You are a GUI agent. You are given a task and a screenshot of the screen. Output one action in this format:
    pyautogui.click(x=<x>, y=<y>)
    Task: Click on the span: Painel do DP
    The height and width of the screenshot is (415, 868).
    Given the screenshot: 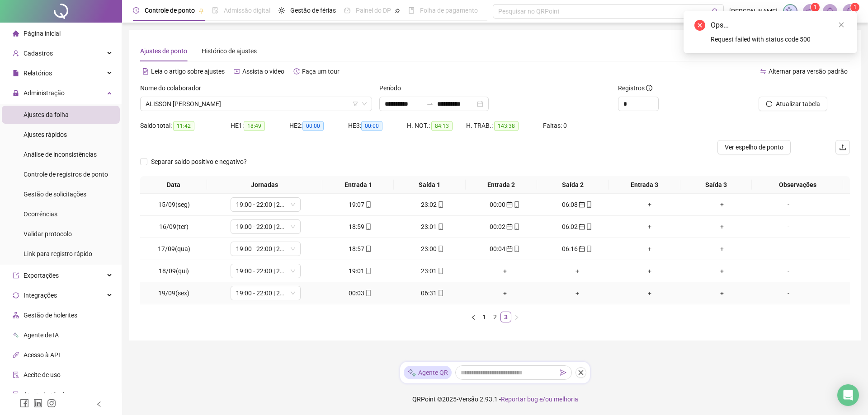 What is the action you would take?
    pyautogui.click(x=373, y=11)
    